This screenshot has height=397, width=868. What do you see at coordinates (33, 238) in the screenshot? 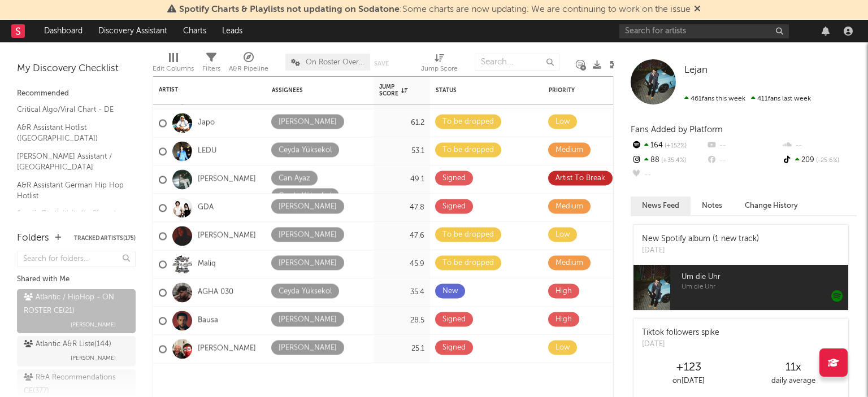
I see `div: Folders` at bounding box center [33, 238].